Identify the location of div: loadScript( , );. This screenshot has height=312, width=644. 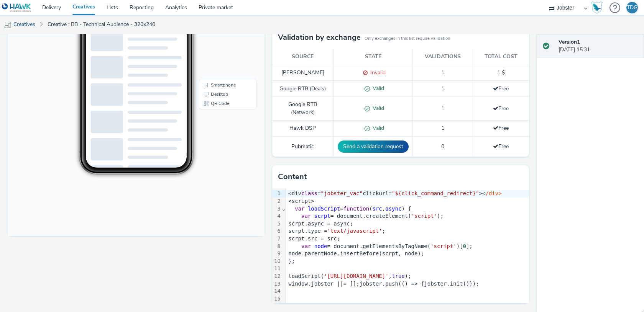
(408, 277).